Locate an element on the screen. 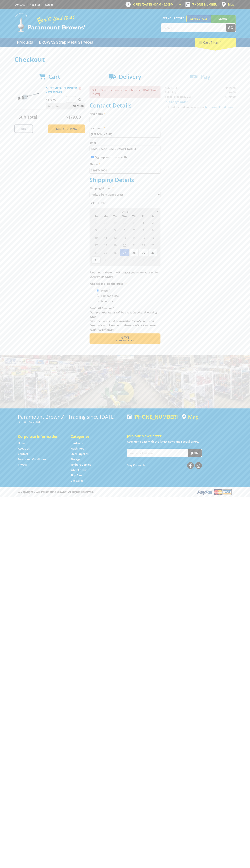 This screenshot has width=250, height=868. input: Please enter your email address. is located at coordinates (125, 149).